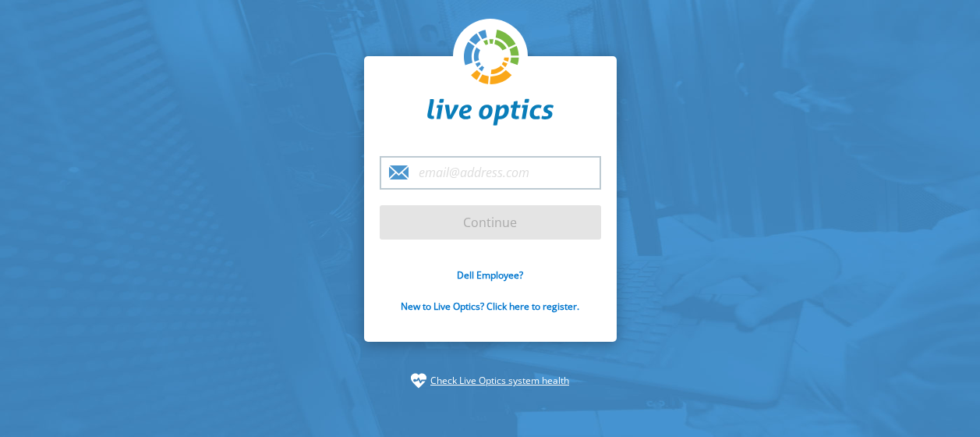 This screenshot has height=437, width=980. What do you see at coordinates (491, 58) in the screenshot?
I see `img: liveoptics-logo.svg` at bounding box center [491, 58].